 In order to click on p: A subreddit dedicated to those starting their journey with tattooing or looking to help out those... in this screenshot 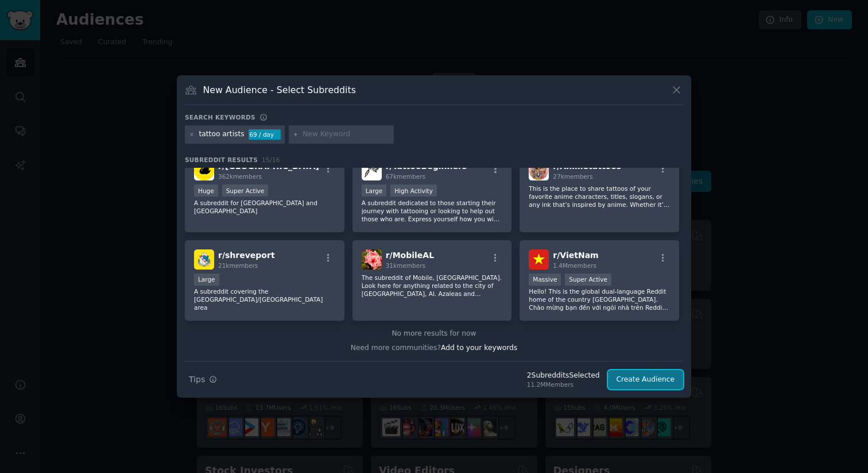, I will do `click(433, 211)`.